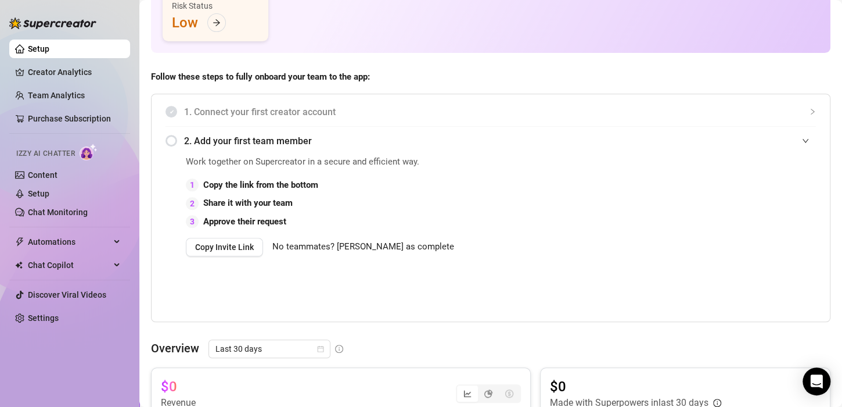 The width and height of the screenshot is (842, 407). I want to click on span: Copy Invite Link, so click(224, 247).